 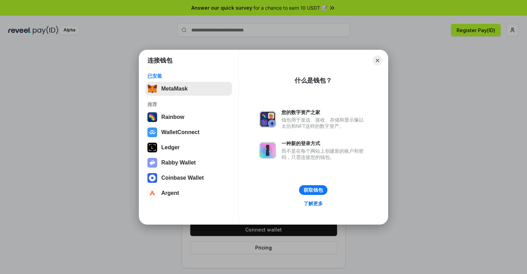 I want to click on img: svg+xml,%3Csvg%20fill%3D%22none%22%20height%3D%2233%22%20viewBox%3D%220%200%2035%2033%22%20width%..., so click(x=152, y=89).